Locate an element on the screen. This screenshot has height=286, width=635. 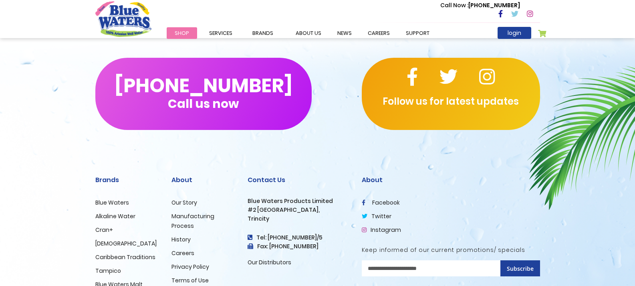
a: facebook is located at coordinates (381, 202).